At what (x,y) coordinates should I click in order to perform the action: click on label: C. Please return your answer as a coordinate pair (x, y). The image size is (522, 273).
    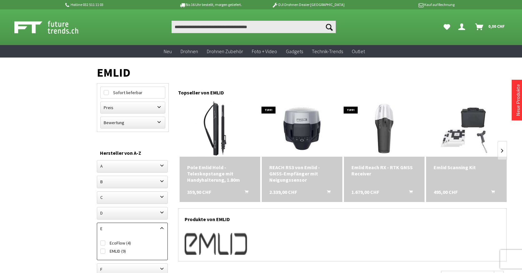
    Looking at the image, I should click on (132, 197).